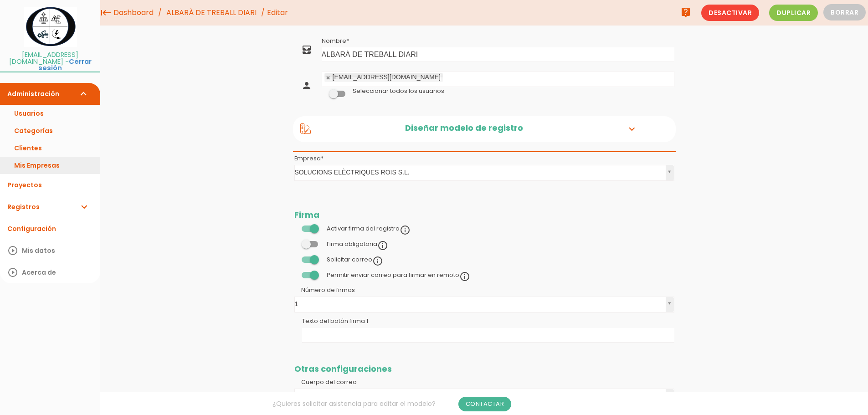  I want to click on i: all_inbox, so click(306, 49).